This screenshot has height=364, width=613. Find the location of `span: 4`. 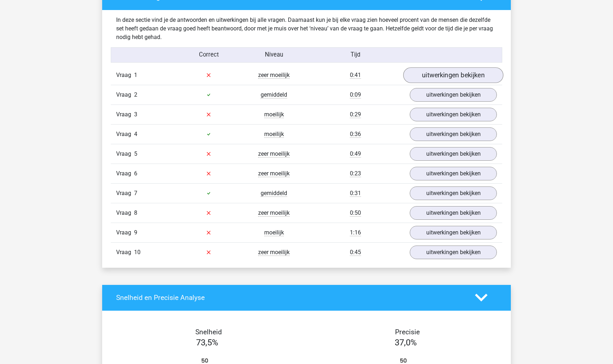

span: 4 is located at coordinates (136, 134).